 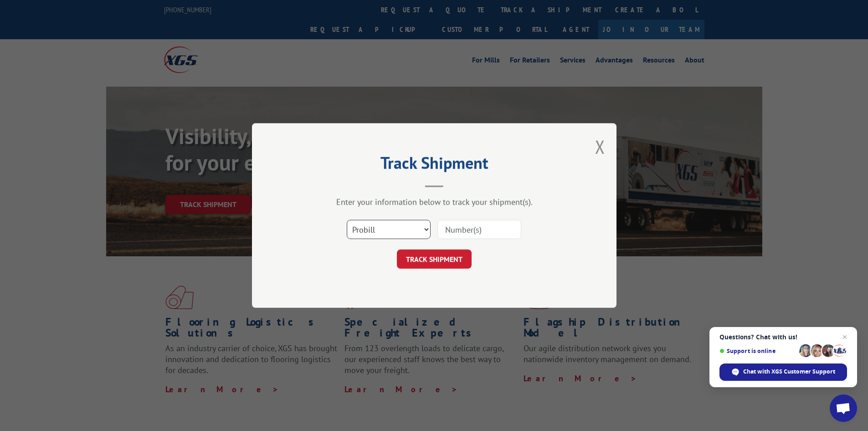 What do you see at coordinates (783, 372) in the screenshot?
I see `div: Chat with XGS Customer Support` at bounding box center [783, 372].